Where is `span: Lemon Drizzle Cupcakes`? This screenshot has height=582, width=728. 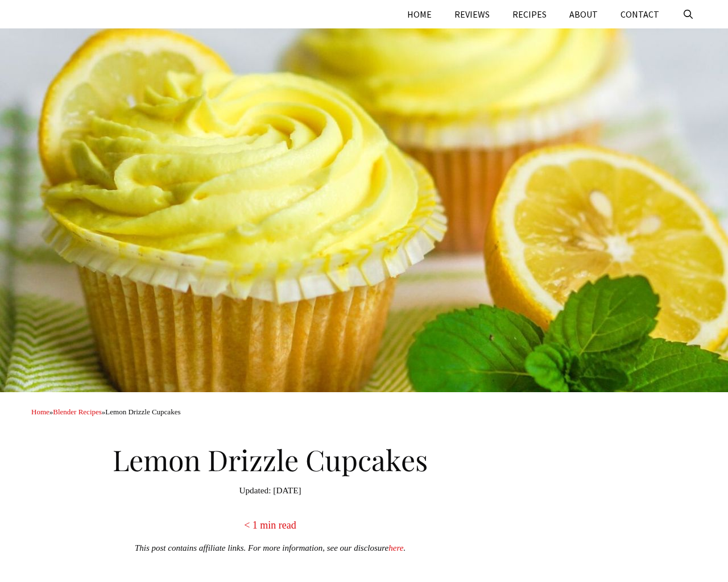 span: Lemon Drizzle Cupcakes is located at coordinates (143, 412).